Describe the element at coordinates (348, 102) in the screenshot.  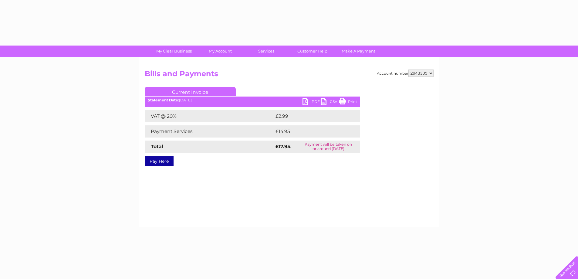
I see `a: Print` at that location.